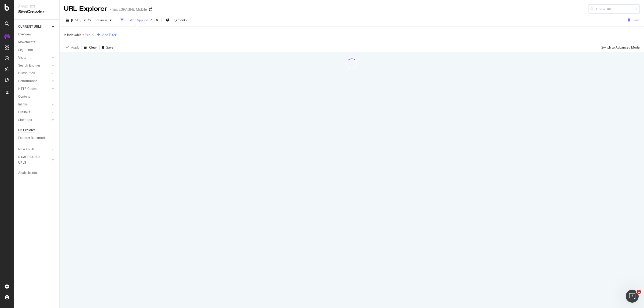 Image resolution: width=644 pixels, height=308 pixels. What do you see at coordinates (27, 42) in the screenshot?
I see `div: Movements` at bounding box center [27, 42].